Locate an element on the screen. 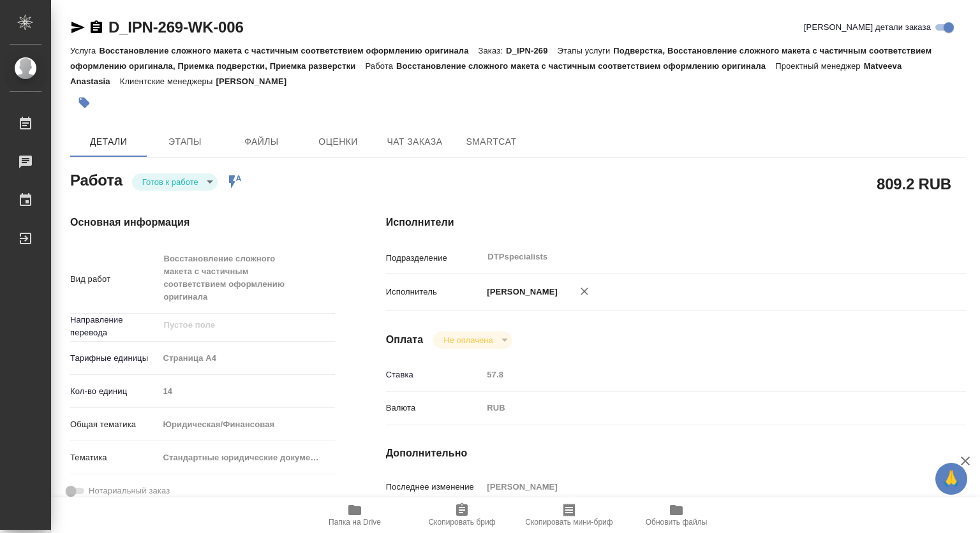 This screenshot has height=533, width=980. button: Не оплачена is located at coordinates (467, 340).